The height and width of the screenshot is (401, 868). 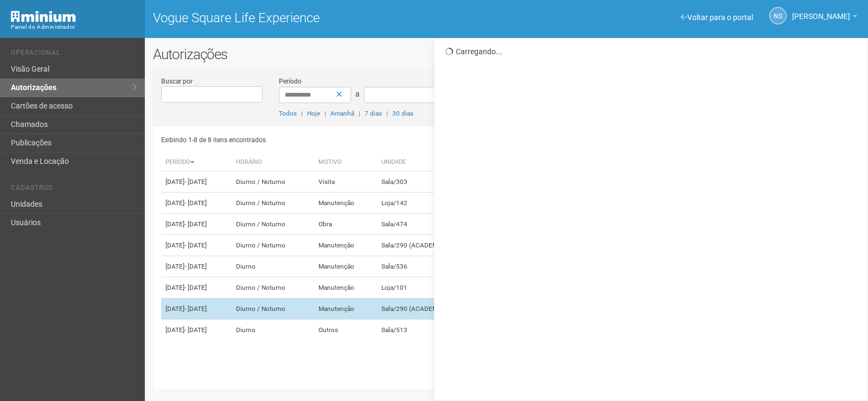 What do you see at coordinates (345, 162) in the screenshot?
I see `th: Motivo` at bounding box center [345, 162].